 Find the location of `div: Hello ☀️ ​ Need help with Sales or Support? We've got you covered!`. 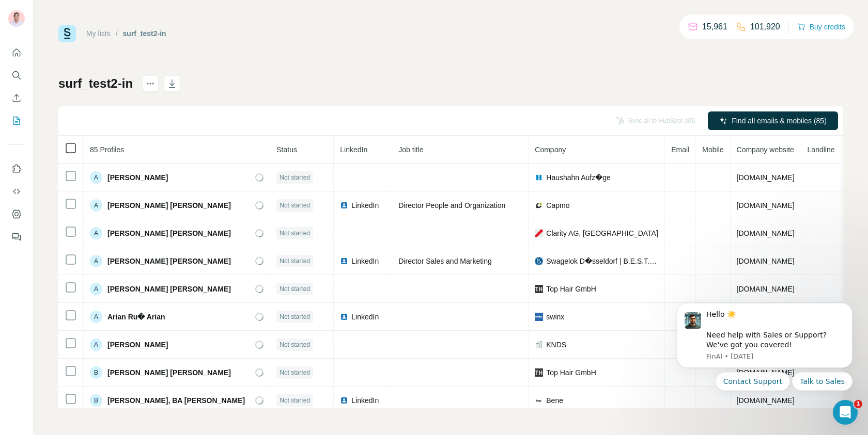

div: Hello ☀️ ​ Need help with Sales or Support? We've got you covered! is located at coordinates (114, 35).